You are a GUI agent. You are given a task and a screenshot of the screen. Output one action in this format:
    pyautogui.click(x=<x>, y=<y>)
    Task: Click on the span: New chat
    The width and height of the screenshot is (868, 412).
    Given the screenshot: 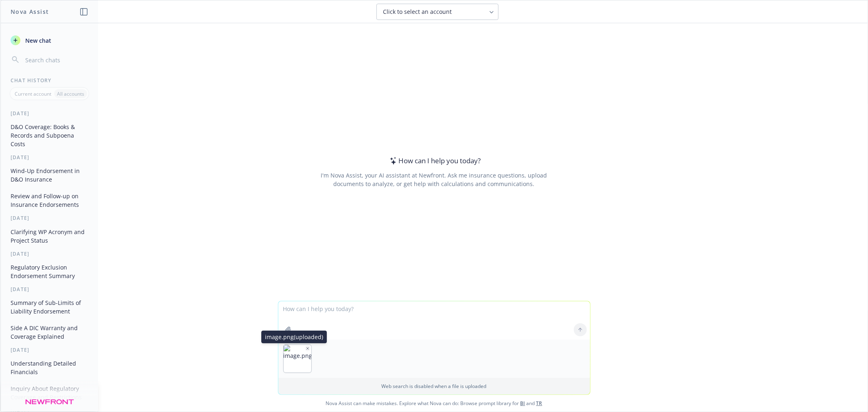 What is the action you would take?
    pyautogui.click(x=37, y=40)
    